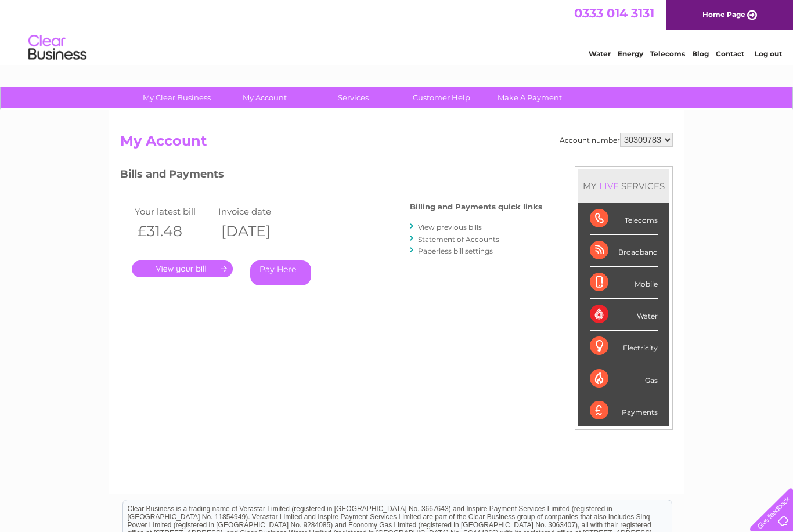 The height and width of the screenshot is (532, 793). I want to click on h4: Billing and Payments quick links, so click(476, 206).